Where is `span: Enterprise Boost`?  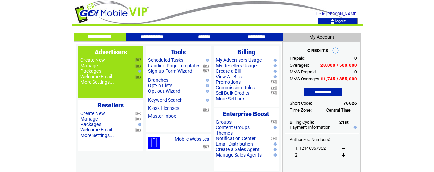 span: Enterprise Boost is located at coordinates (246, 113).